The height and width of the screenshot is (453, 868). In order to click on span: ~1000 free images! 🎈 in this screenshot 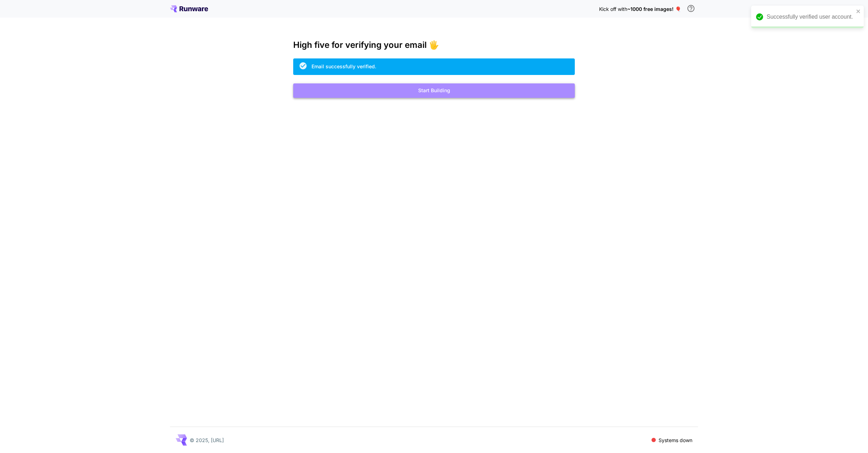, I will do `click(654, 9)`.